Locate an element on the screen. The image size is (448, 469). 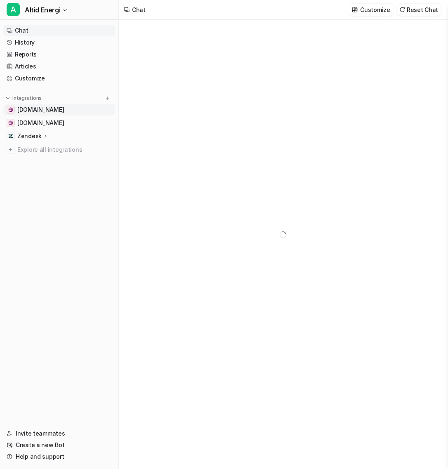
a: Help and support is located at coordinates (59, 456).